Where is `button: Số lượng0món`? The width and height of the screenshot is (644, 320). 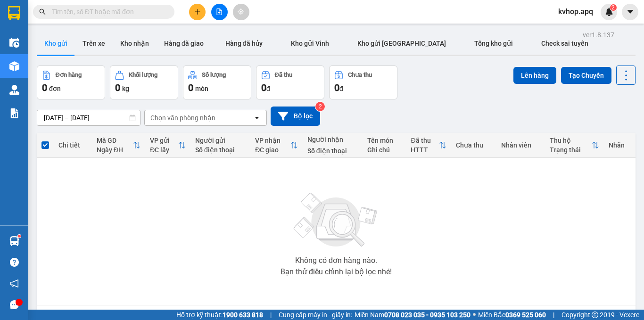
button: Số lượng0món is located at coordinates (217, 83).